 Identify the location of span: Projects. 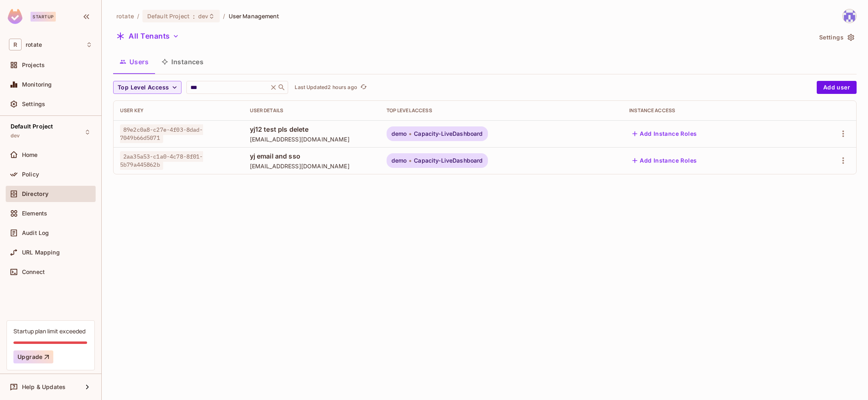
(33, 65).